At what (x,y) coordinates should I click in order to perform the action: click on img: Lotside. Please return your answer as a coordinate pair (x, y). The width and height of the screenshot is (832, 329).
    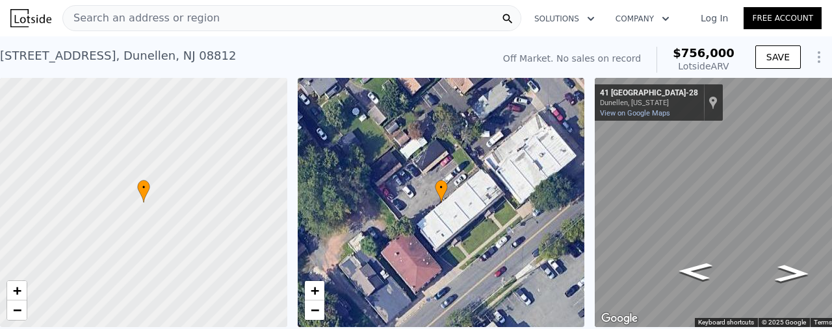
    Looking at the image, I should click on (31, 18).